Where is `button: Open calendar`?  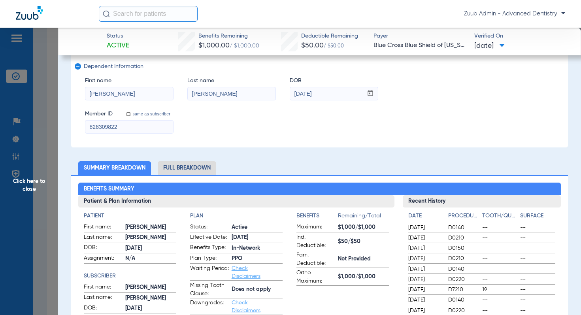
button: Open calendar is located at coordinates (371, 94).